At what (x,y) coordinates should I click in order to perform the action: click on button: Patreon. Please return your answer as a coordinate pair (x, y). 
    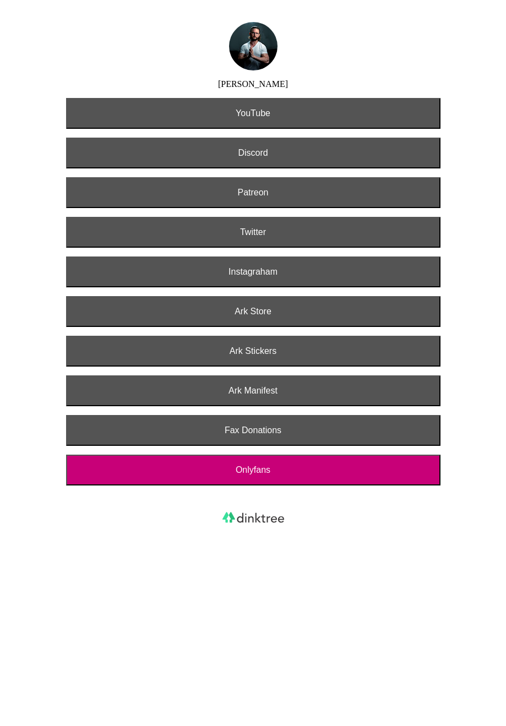
    Looking at the image, I should click on (253, 193).